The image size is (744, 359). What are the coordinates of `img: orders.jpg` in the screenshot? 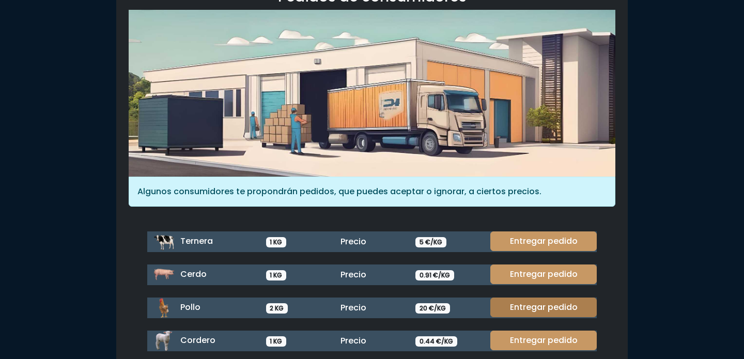 It's located at (372, 93).